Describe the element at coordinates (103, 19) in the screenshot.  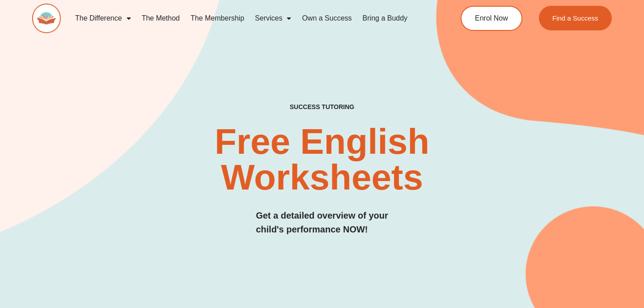
I see `a: The Difference` at that location.